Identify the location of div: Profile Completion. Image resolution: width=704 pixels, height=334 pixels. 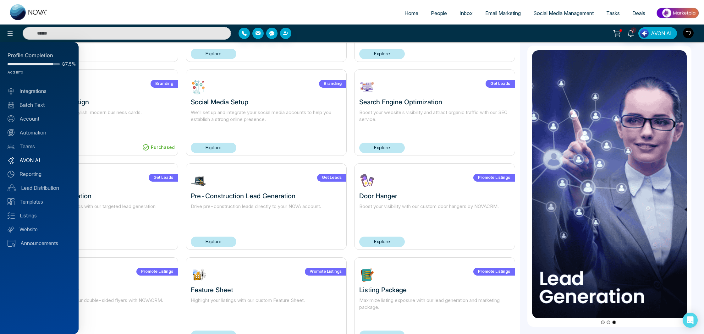
(39, 56).